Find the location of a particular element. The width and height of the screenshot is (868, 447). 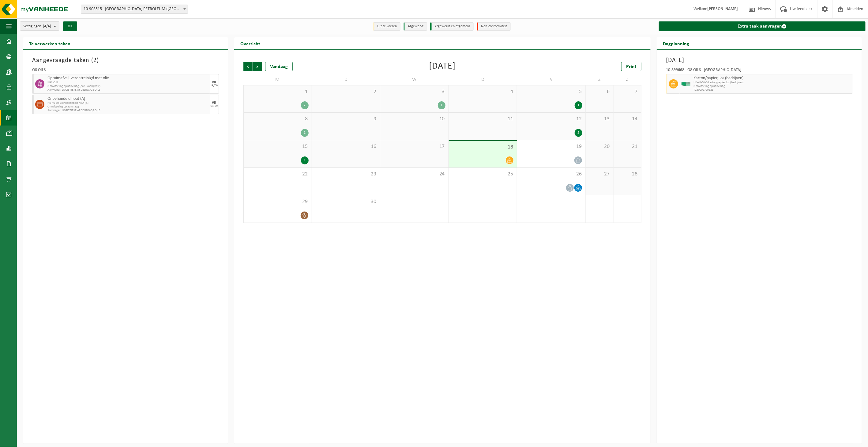

div: Vandaag is located at coordinates (279, 67).